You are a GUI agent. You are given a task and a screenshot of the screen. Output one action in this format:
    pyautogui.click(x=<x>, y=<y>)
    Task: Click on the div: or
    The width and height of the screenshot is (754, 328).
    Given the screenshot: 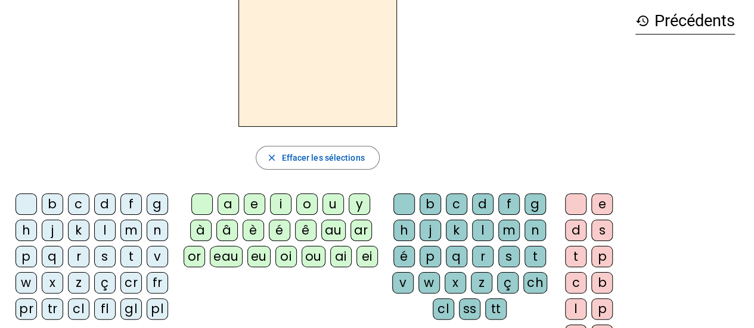 What is the action you would take?
    pyautogui.click(x=194, y=257)
    